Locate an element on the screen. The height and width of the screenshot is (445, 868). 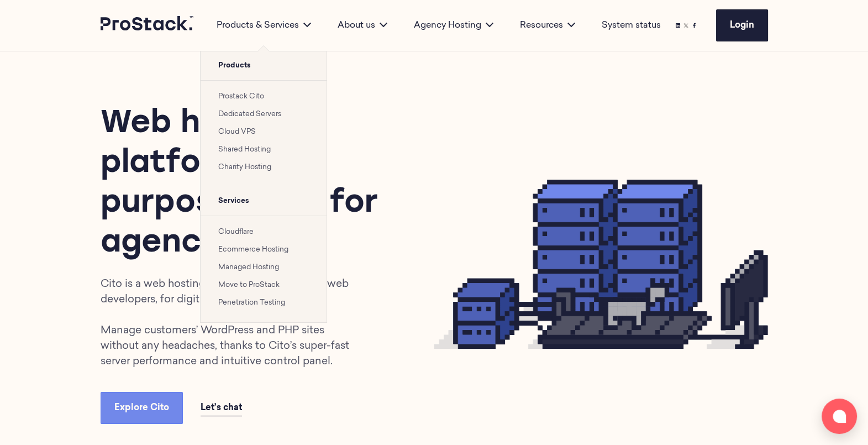
a: Explore Cito is located at coordinates (141, 408).